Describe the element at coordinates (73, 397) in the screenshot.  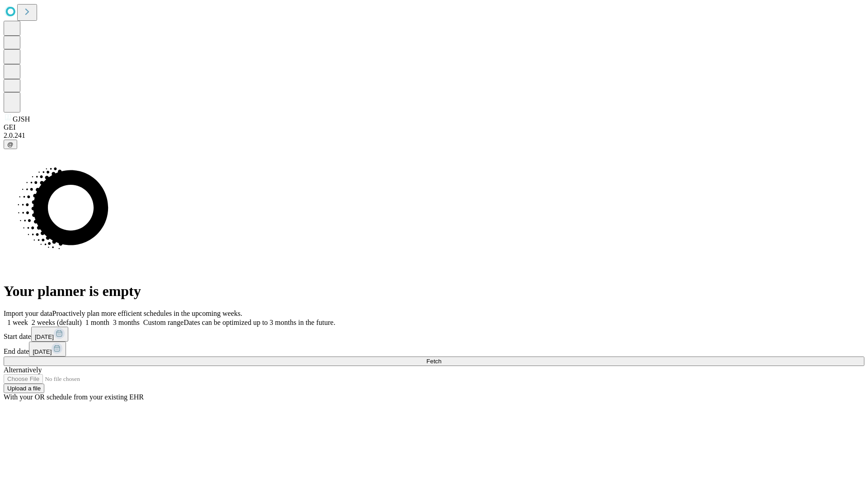
I see `span: With your OR schedule from your existing EHR` at that location.